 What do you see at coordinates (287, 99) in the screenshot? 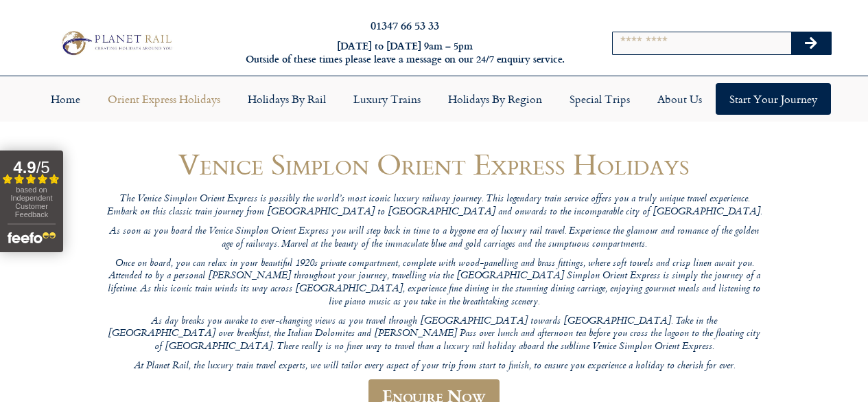
I see `a: Holidays by Rail` at bounding box center [287, 99].